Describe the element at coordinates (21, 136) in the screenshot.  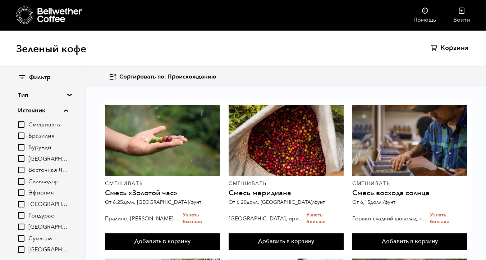
I see `input: Бразилия` at that location.